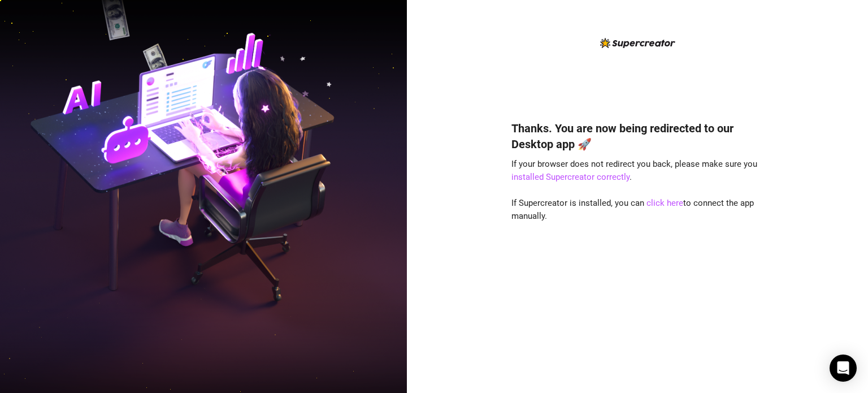 The height and width of the screenshot is (393, 868). What do you see at coordinates (632, 210) in the screenshot?
I see `span: If Supercreator is installed, you can to connect the app manually.` at bounding box center [632, 210].